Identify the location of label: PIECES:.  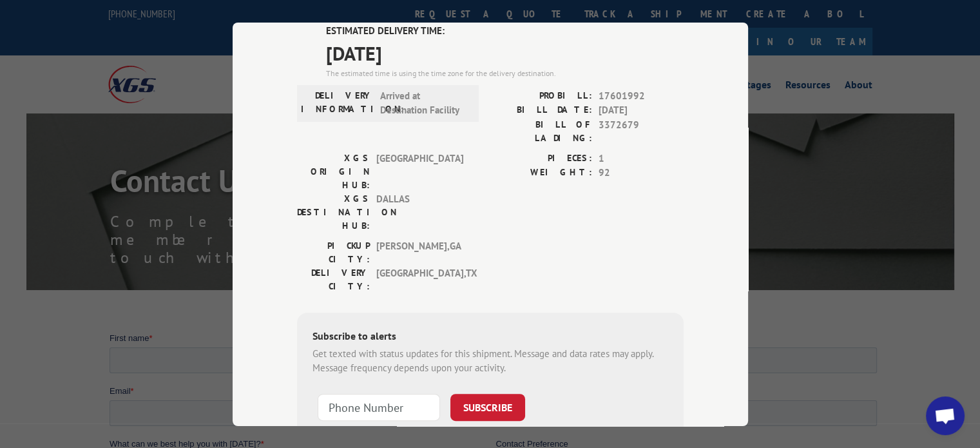
(542, 158).